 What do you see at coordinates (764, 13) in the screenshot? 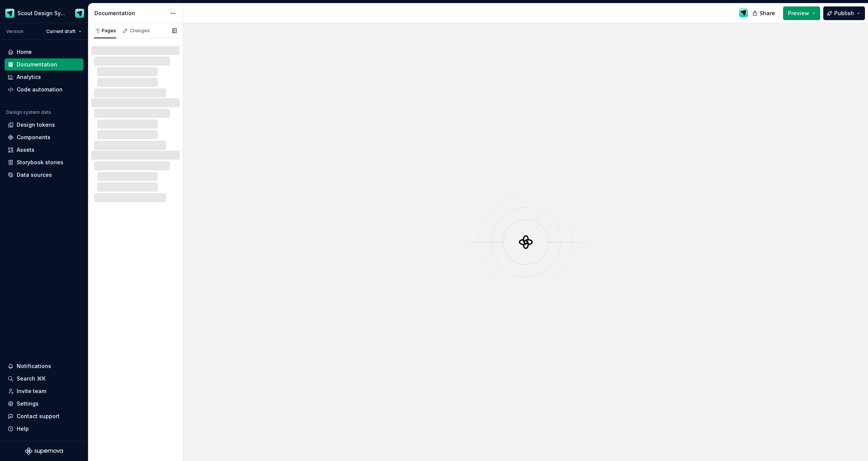
I see `button: Share` at bounding box center [764, 13].